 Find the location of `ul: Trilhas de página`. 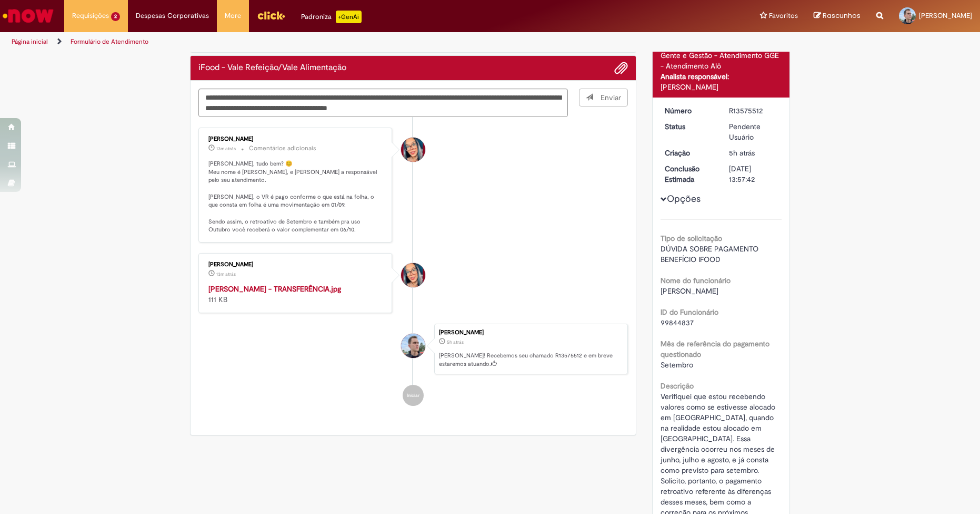

ul: Trilhas de página is located at coordinates (326, 42).